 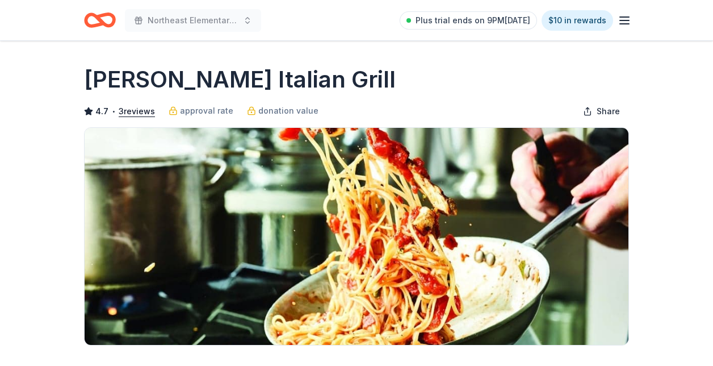 I want to click on button: 3reviews, so click(x=137, y=111).